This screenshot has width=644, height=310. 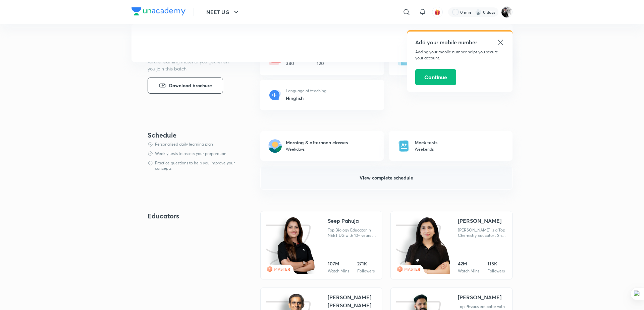 What do you see at coordinates (317, 142) in the screenshot?
I see `h6: Morning & afternoon classes` at bounding box center [317, 142].